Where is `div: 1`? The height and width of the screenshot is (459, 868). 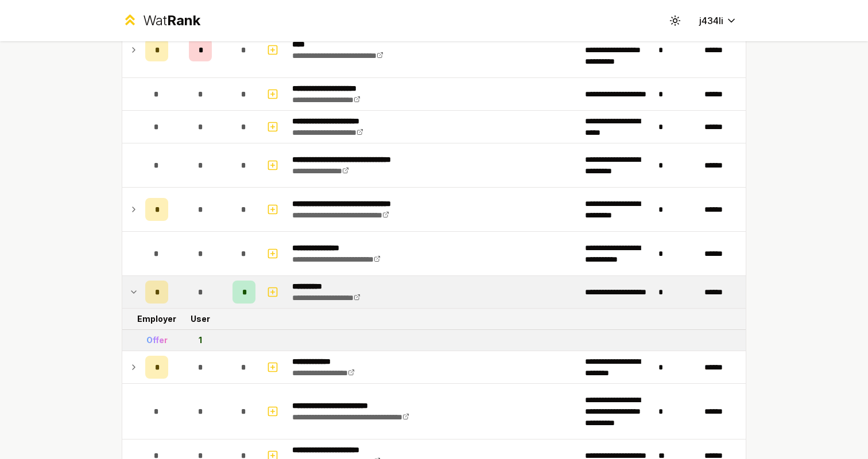 div: 1 is located at coordinates (201, 340).